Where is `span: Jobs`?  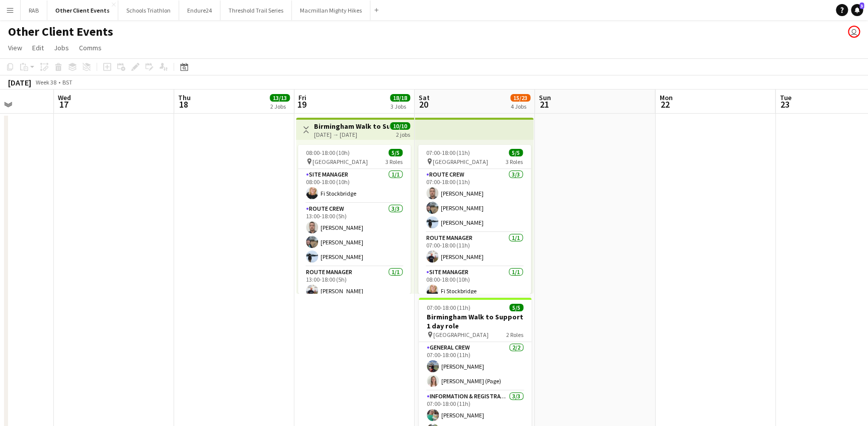 span: Jobs is located at coordinates (62, 48).